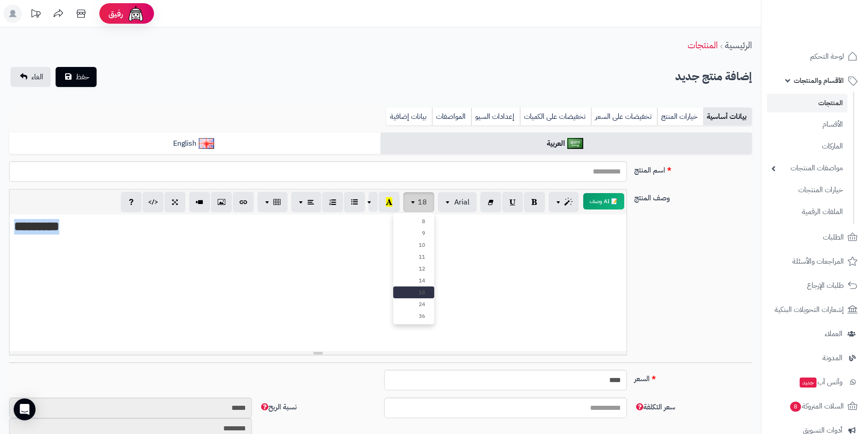 The width and height of the screenshot is (868, 434). I want to click on a: خيارات المنتج, so click(680, 117).